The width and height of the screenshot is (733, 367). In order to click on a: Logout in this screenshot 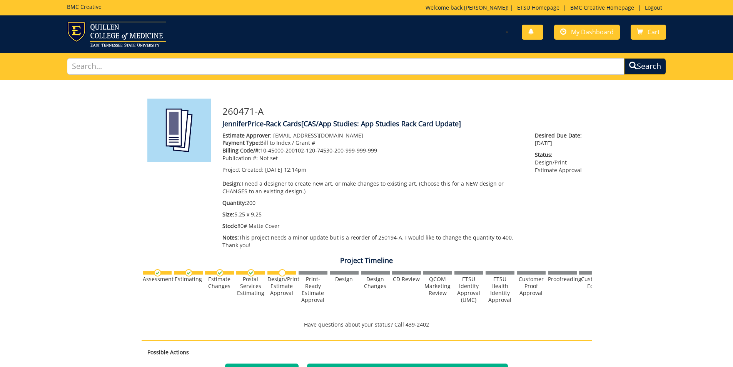, I will do `click(654, 7)`.